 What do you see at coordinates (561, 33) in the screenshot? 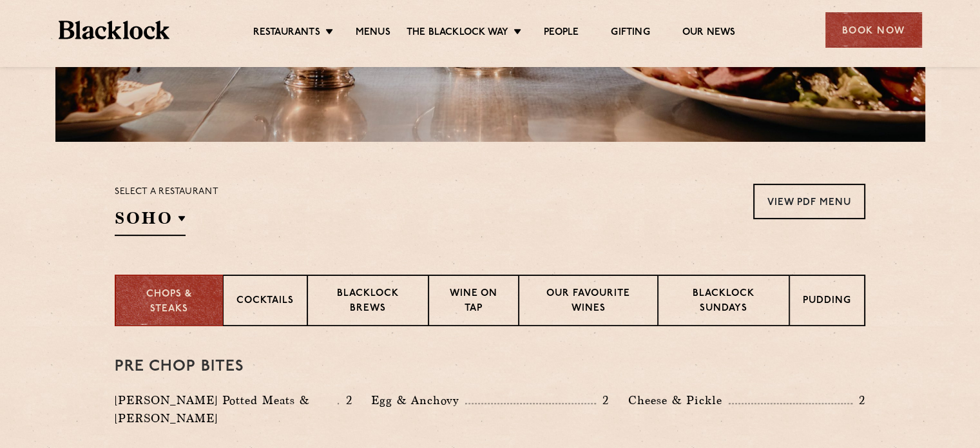
I see `a: People` at bounding box center [561, 33].